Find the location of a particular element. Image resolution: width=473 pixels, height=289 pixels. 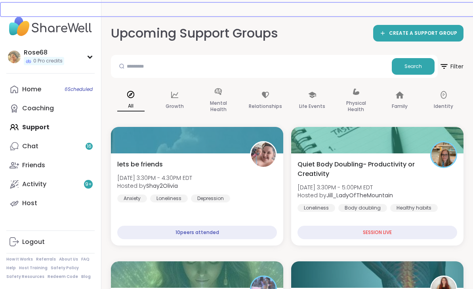

p: Relationships is located at coordinates (265, 106).